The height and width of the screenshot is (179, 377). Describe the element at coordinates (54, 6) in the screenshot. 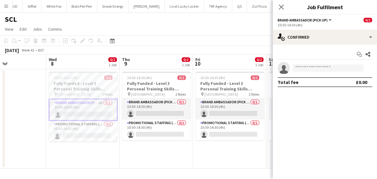

I see `button: White Fox` at that location.